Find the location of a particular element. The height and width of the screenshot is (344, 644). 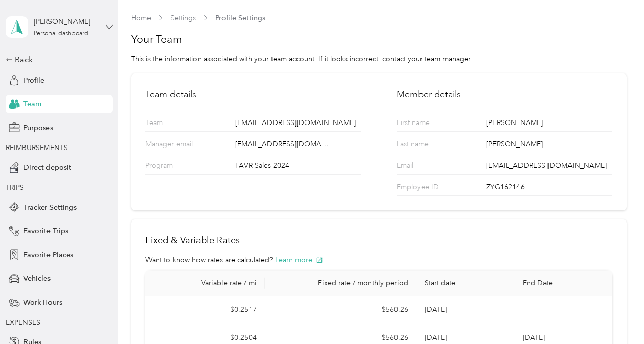

th: Fixed rate / monthly period is located at coordinates (341, 283).